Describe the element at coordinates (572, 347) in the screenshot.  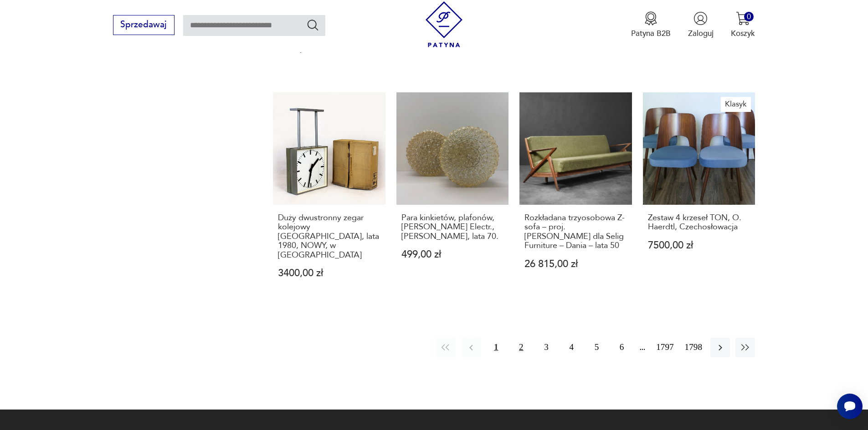
I see `button: 4` at that location.